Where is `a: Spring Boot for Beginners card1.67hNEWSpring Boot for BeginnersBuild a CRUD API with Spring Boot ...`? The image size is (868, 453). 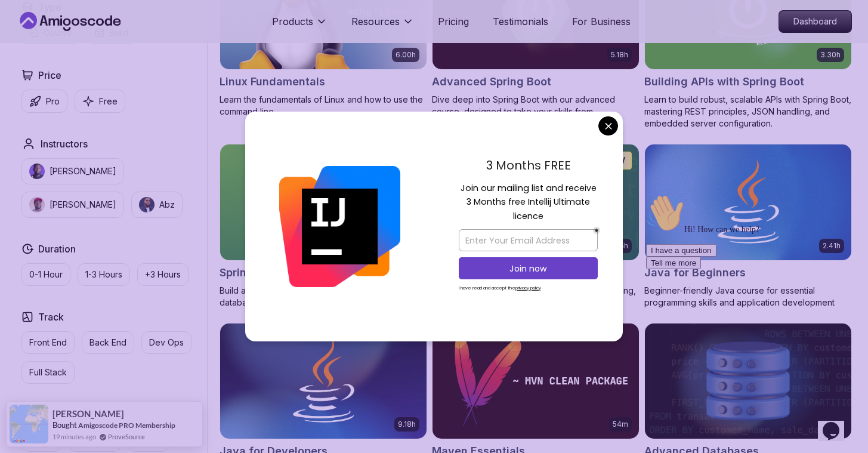
a: Spring Boot for Beginners card1.67hNEWSpring Boot for BeginnersBuild a CRUD API with Spring Boot ... is located at coordinates (323, 226).